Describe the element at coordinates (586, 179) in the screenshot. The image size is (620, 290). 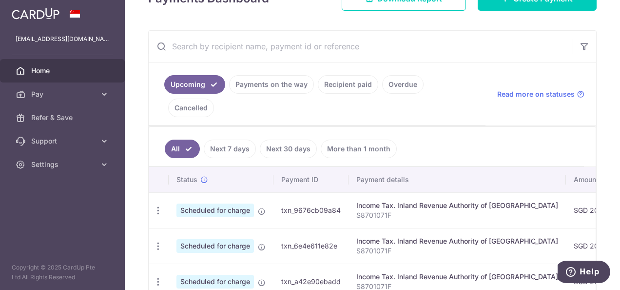
I see `span: Amount` at that location.